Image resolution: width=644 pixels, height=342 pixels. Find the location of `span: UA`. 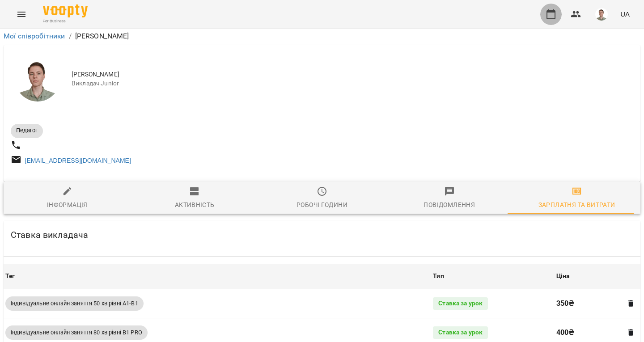

span: UA is located at coordinates (625, 14).